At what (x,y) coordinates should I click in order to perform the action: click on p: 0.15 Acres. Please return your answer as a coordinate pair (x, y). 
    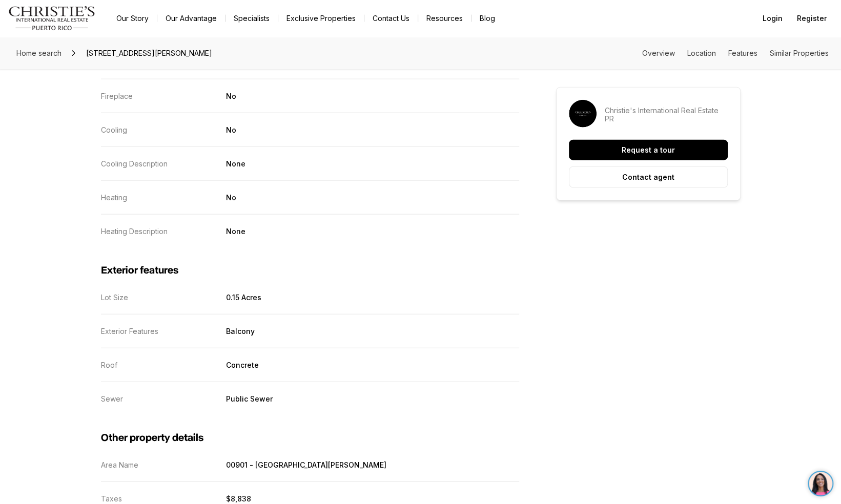
    Looking at the image, I should click on (243, 297).